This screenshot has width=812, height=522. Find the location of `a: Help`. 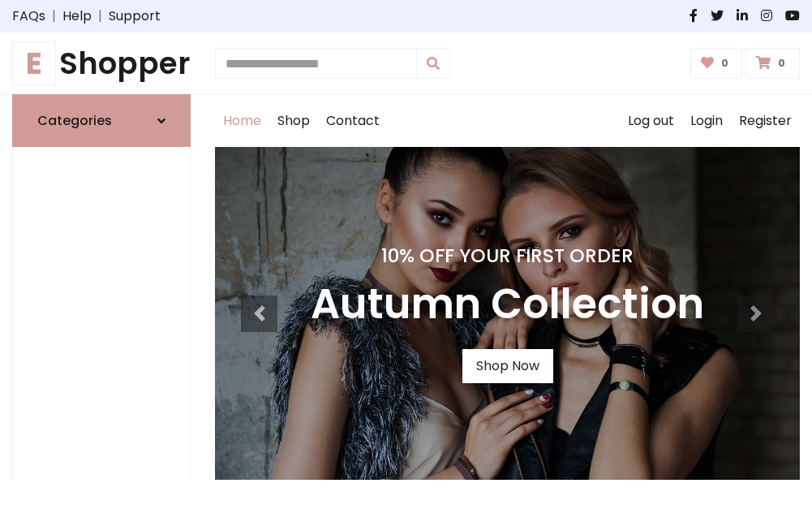

a: Help is located at coordinates (77, 16).